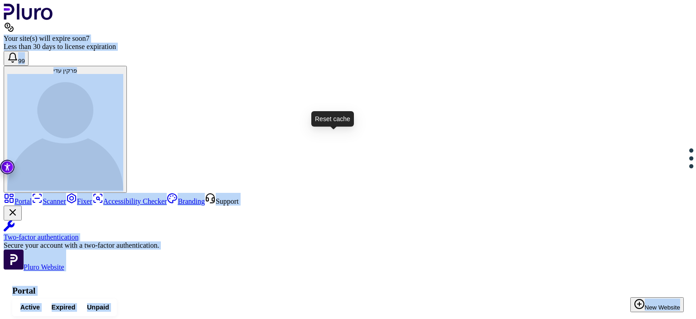 The image size is (696, 319). Describe the element at coordinates (98, 307) in the screenshot. I see `button: Unpaid` at that location.